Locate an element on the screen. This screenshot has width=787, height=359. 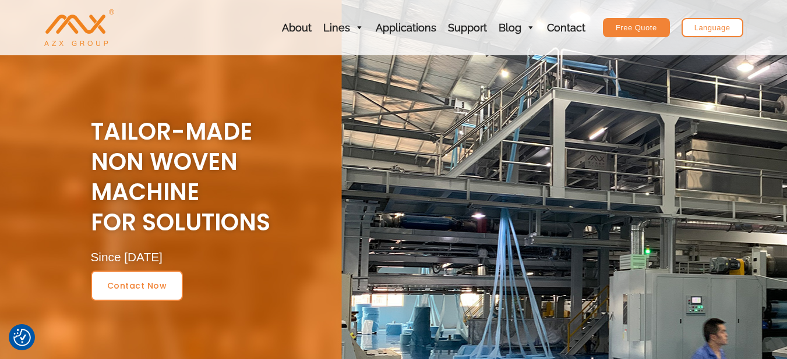
div: Language is located at coordinates (712, 27).